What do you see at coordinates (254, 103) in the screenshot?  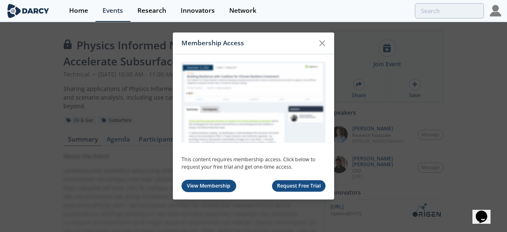 I see `img: Membership` at bounding box center [254, 103].